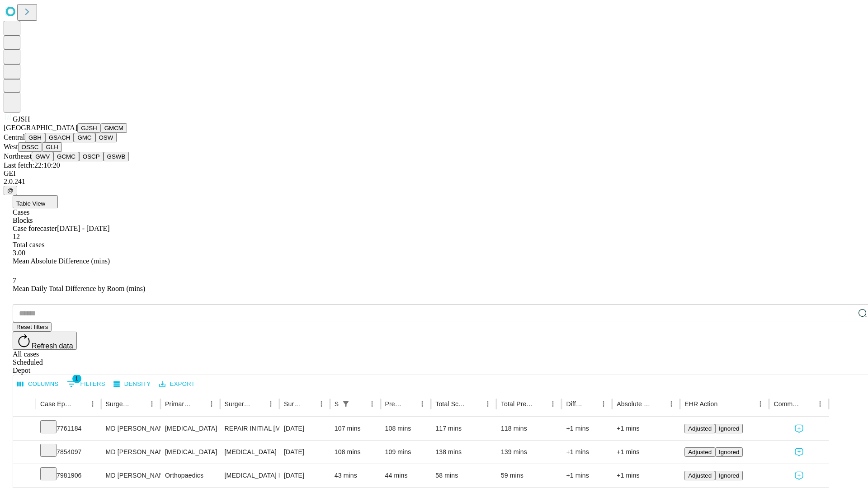  Describe the element at coordinates (79, 288) in the screenshot. I see `span: Mean Daily Total Difference by Room (mins)` at that location.